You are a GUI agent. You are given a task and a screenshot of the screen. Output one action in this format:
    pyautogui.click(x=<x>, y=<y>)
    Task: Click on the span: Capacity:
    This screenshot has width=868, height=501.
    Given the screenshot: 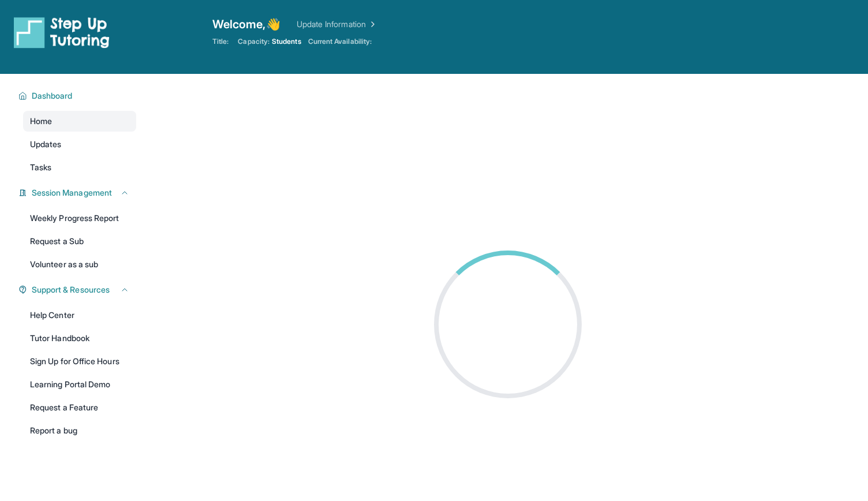 What is the action you would take?
    pyautogui.click(x=254, y=41)
    